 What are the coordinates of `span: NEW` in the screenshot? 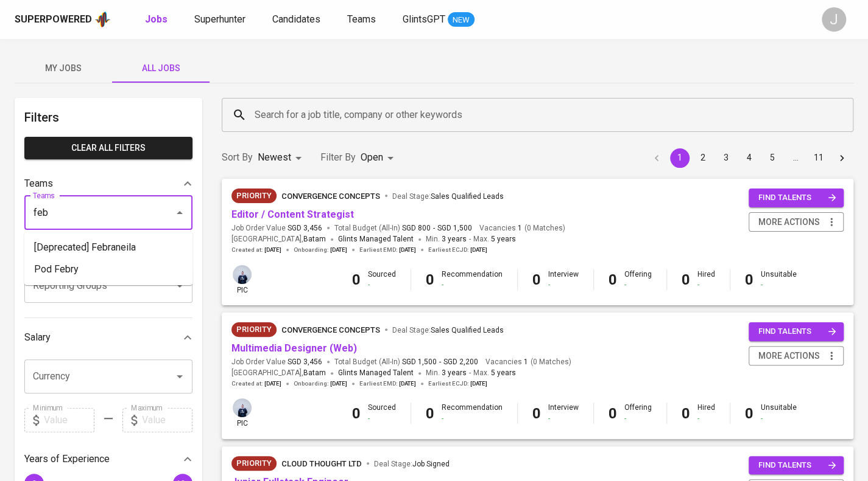 It's located at (461, 20).